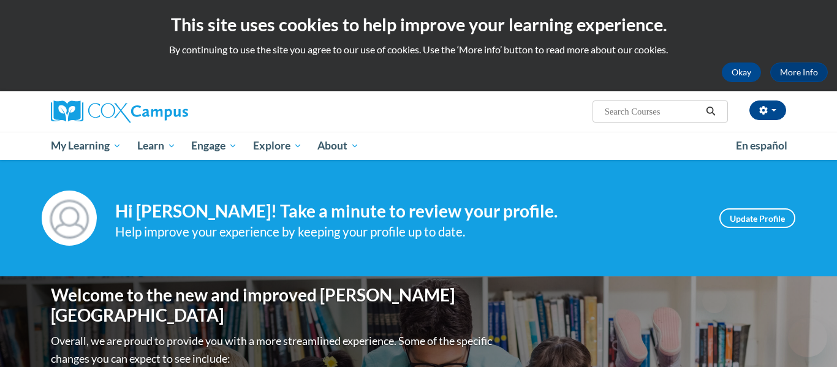 Image resolution: width=837 pixels, height=367 pixels. I want to click on h2: This site uses cookies to help improve your learning experience., so click(419, 25).